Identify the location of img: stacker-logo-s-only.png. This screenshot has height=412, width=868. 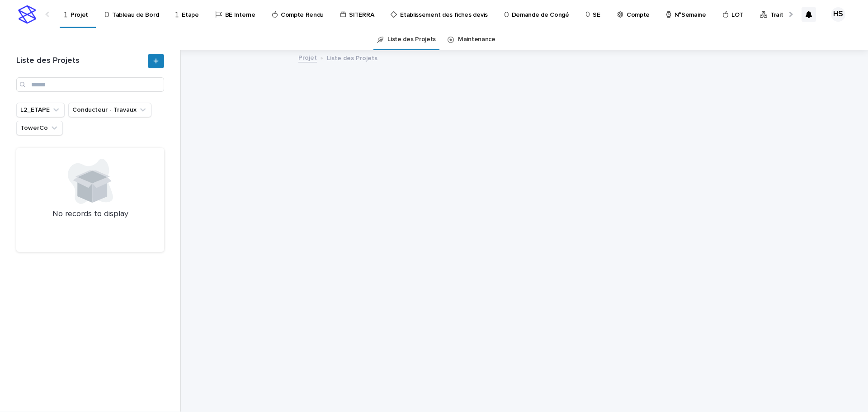
(27, 15).